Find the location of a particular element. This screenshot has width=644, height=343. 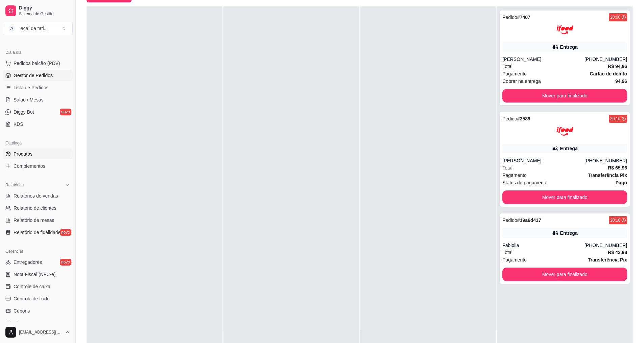

span: Controle de fiado is located at coordinates (31, 299).